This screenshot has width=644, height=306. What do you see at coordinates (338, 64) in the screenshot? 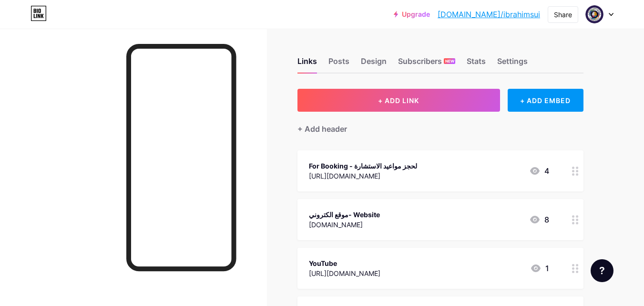
I see `div: Posts` at bounding box center [338, 64].